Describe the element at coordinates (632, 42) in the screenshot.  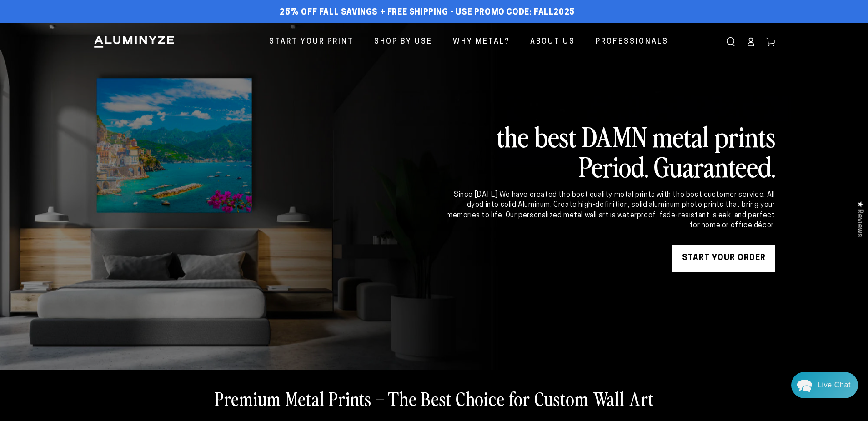
I see `a: Professionals` at that location.